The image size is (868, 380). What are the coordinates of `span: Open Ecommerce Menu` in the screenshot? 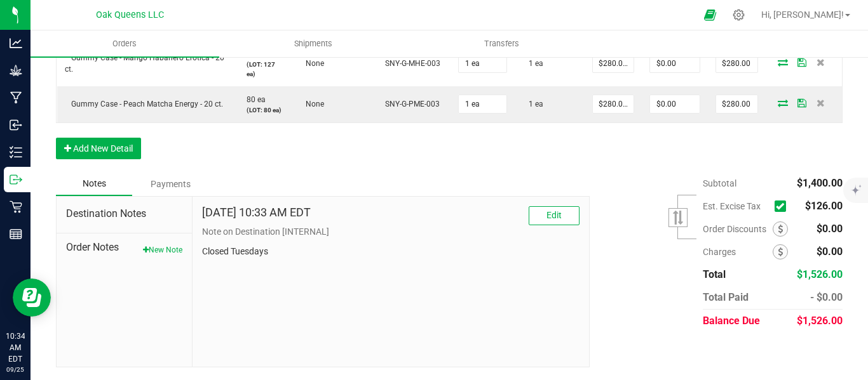 It's located at (710, 15).